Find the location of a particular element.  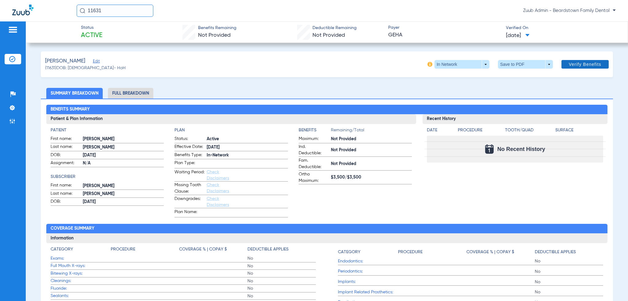

span: Effective Date: is located at coordinates (189, 147).